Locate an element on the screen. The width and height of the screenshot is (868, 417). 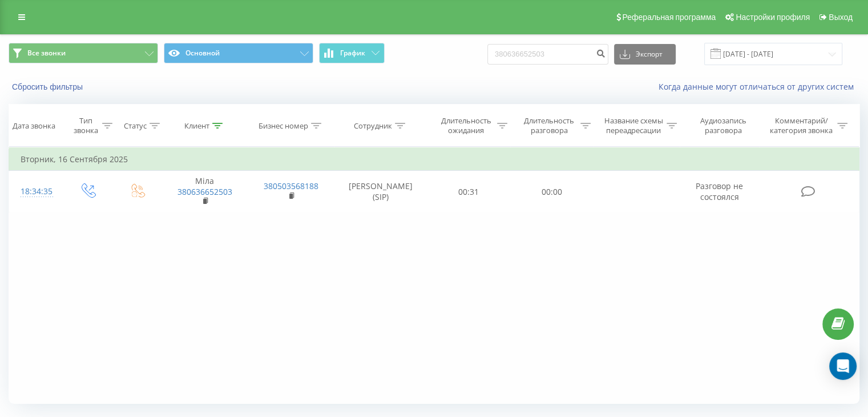
a: 380636652503 is located at coordinates (205, 191).